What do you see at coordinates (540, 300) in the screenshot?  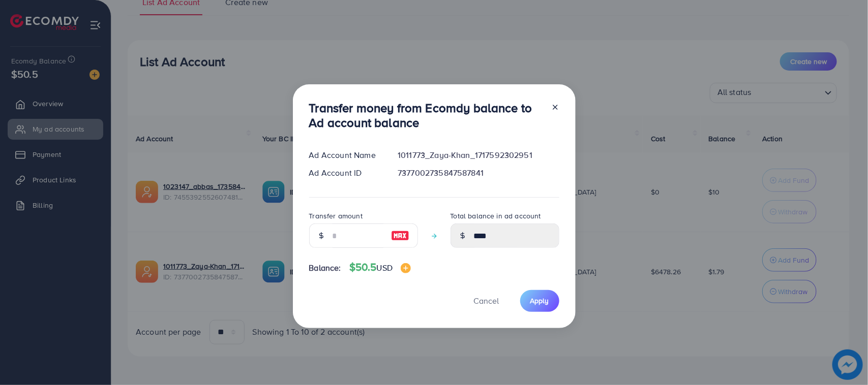 I see `button: Apply` at bounding box center [540, 300].